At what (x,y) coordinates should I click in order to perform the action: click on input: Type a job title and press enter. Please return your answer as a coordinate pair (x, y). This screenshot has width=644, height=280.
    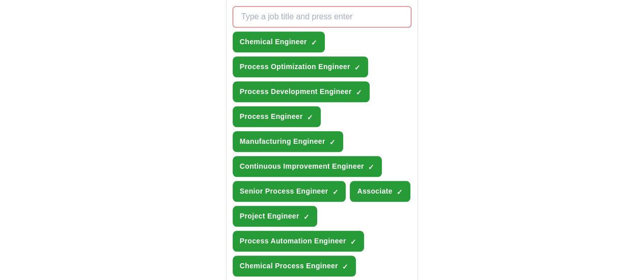
    Looking at the image, I should click on (322, 17).